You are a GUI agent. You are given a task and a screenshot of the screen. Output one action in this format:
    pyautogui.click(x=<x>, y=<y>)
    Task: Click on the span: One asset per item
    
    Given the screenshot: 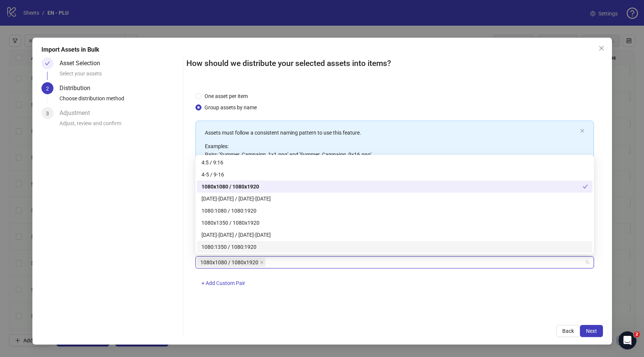 What is the action you would take?
    pyautogui.click(x=226, y=96)
    